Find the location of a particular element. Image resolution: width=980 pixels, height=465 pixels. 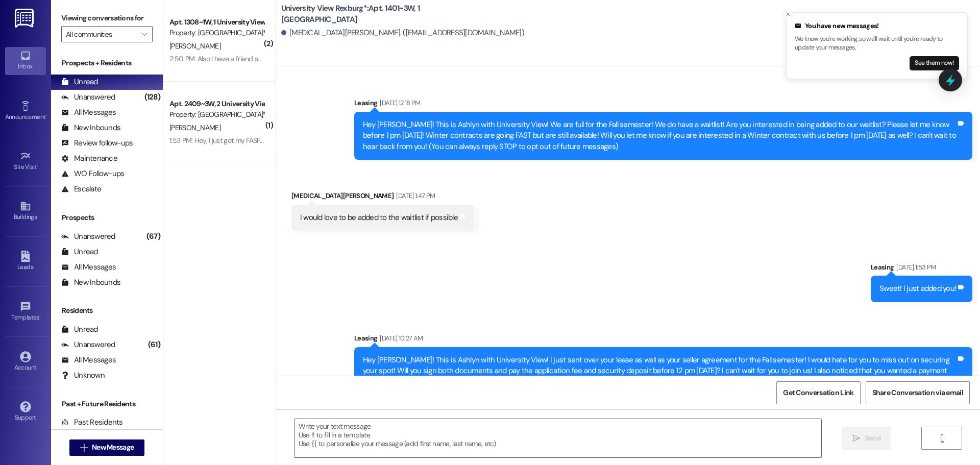

div: Unknown is located at coordinates (83, 375).